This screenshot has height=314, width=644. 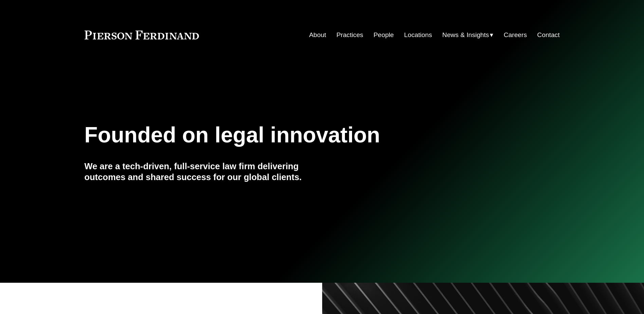 What do you see at coordinates (383, 35) in the screenshot?
I see `a: People` at bounding box center [383, 35].